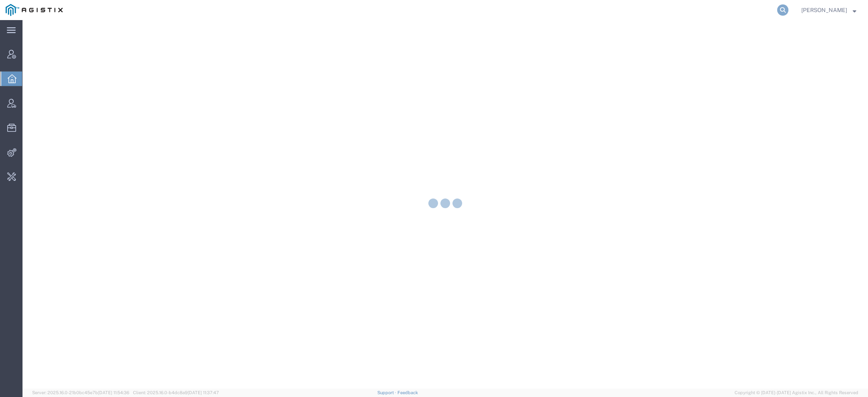  I want to click on span: Client: 2025.16.0-b4dc8a9, so click(176, 392).